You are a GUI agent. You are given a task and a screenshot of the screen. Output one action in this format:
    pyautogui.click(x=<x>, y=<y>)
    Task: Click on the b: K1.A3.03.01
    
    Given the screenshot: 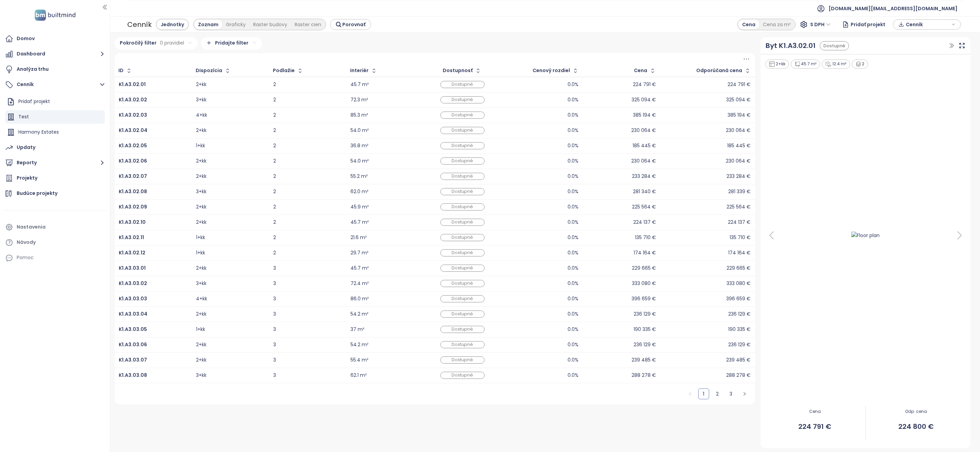 What is the action you would take?
    pyautogui.click(x=132, y=268)
    